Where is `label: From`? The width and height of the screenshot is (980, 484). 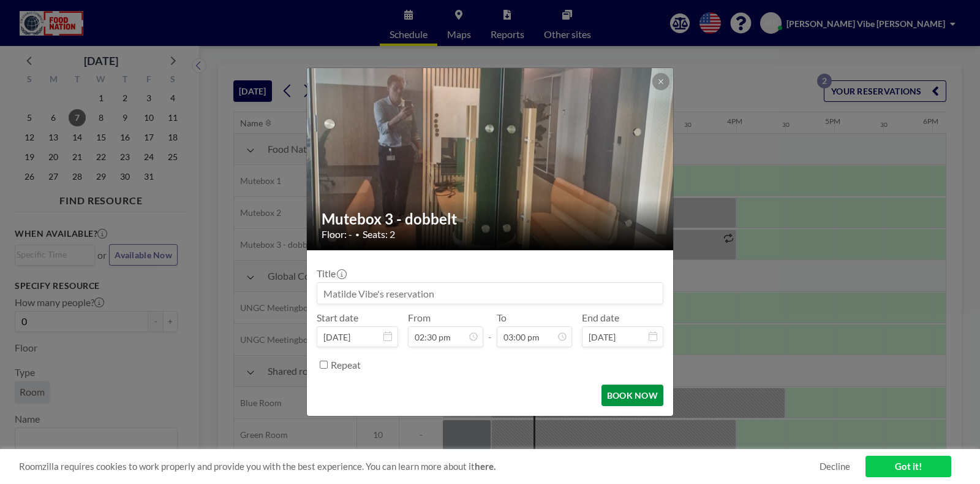 label: From is located at coordinates (419, 318).